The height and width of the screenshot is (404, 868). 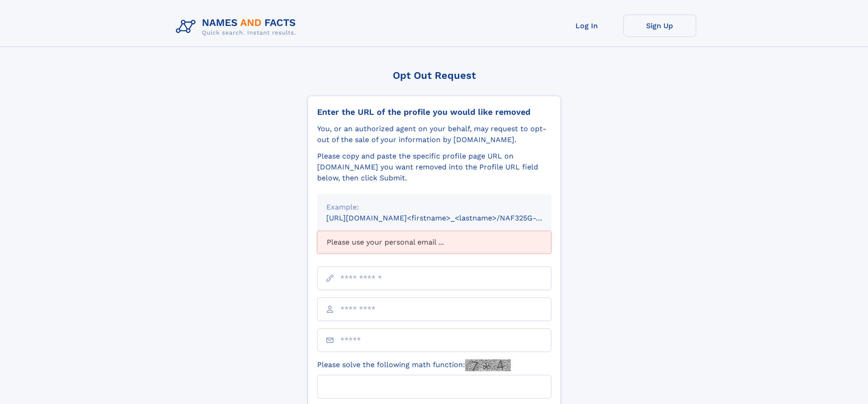 What do you see at coordinates (434, 134) in the screenshot?
I see `div: You, or an authorized agent on your behalf, may request to opt-out of the sale of your informatio...` at bounding box center [434, 134].